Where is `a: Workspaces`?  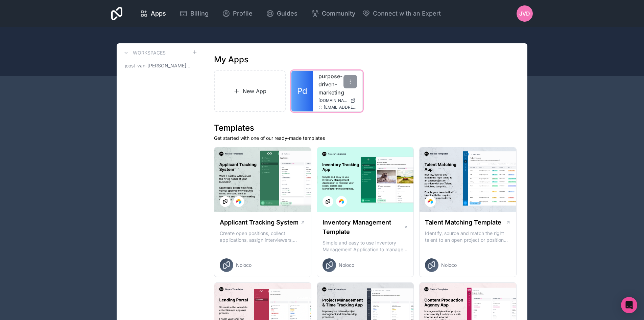 a: Workspaces is located at coordinates (144, 52).